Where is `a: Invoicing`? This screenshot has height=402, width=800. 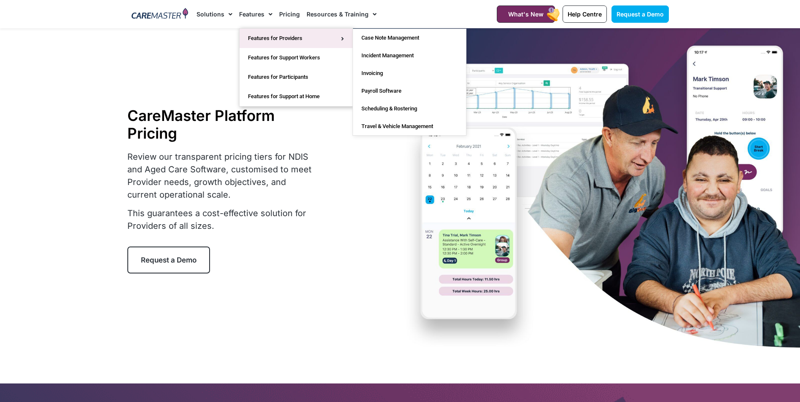 a: Invoicing is located at coordinates (409, 73).